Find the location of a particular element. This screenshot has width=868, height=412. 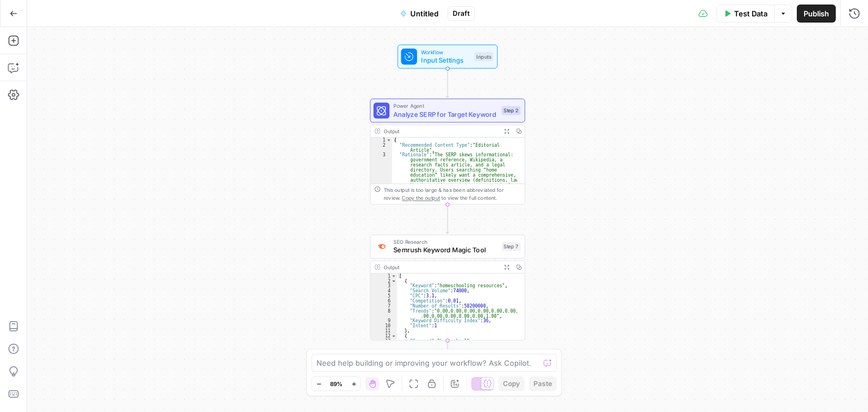

span: Untitled is located at coordinates (425, 13).